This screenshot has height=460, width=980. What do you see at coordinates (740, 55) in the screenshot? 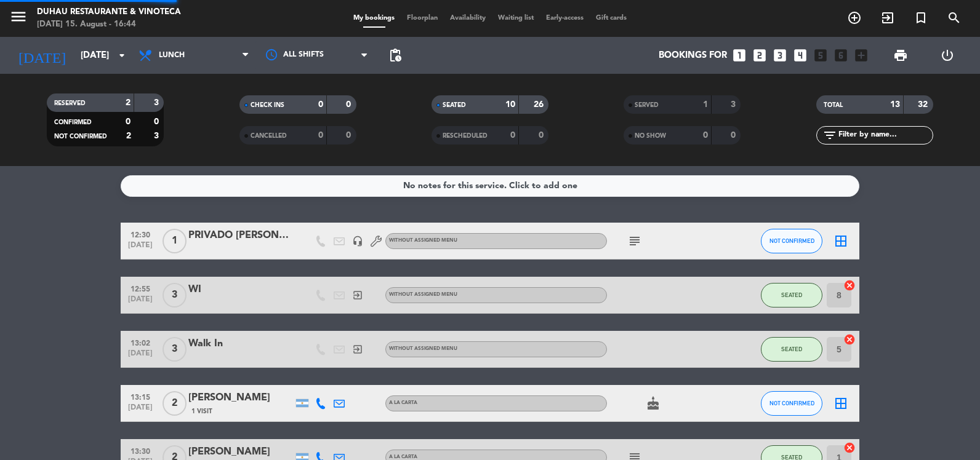
I see `i: looks_one` at bounding box center [740, 55].